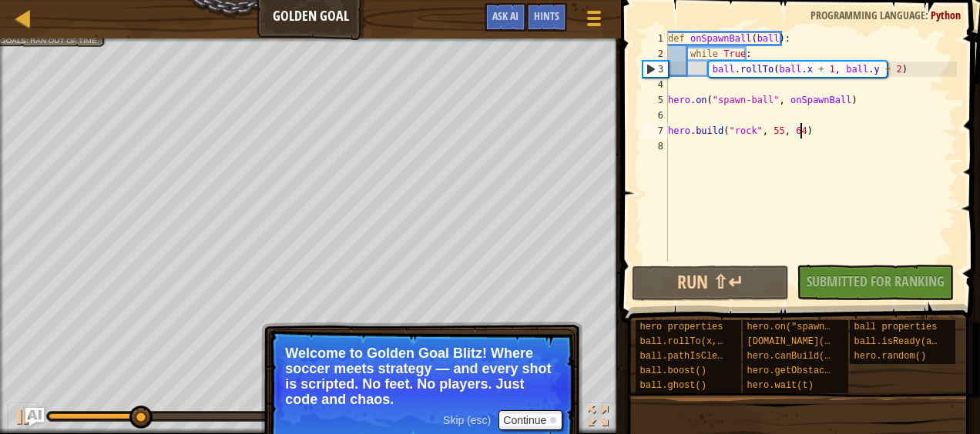  Describe the element at coordinates (655, 54) in the screenshot. I see `div: 2` at that location.